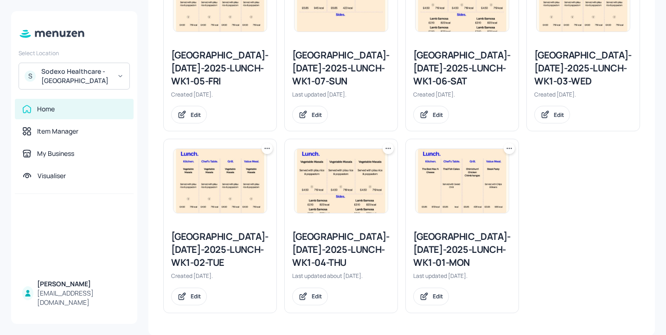 Image resolution: width=666 pixels, height=335 pixels. What do you see at coordinates (51, 176) in the screenshot?
I see `div: Visualiser` at bounding box center [51, 176].